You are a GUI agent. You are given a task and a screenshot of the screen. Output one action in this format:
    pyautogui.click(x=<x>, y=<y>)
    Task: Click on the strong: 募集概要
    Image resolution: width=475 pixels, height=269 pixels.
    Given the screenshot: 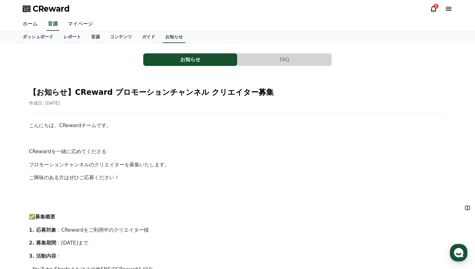 What is the action you would take?
    pyautogui.click(x=45, y=217)
    